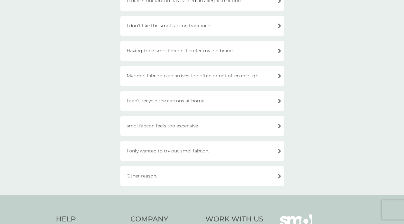 The width and height of the screenshot is (404, 224). I want to click on div: My smol fabcon plan arrives too often or not often enough., so click(202, 76).